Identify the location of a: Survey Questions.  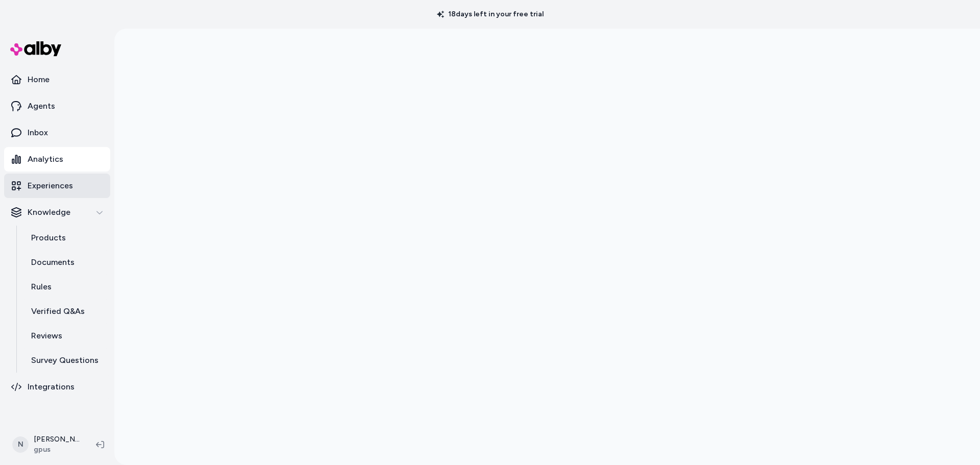
(65, 360).